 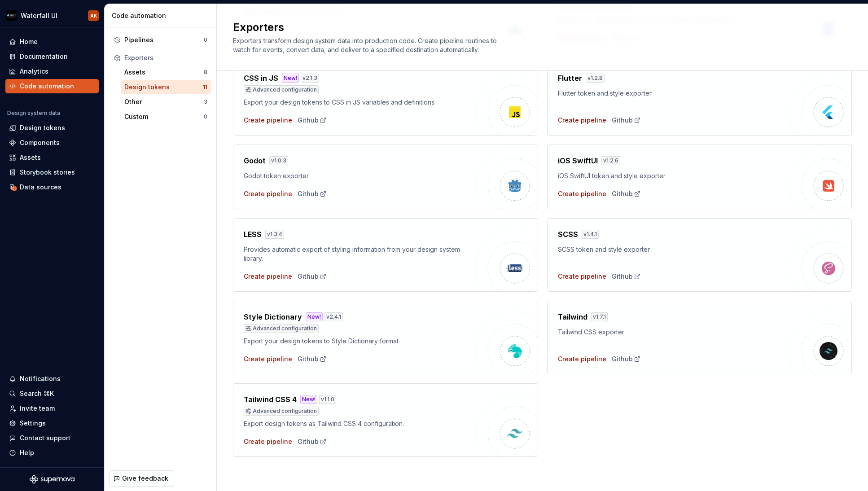 What do you see at coordinates (41, 187) in the screenshot?
I see `div: Data sources` at bounding box center [41, 187].